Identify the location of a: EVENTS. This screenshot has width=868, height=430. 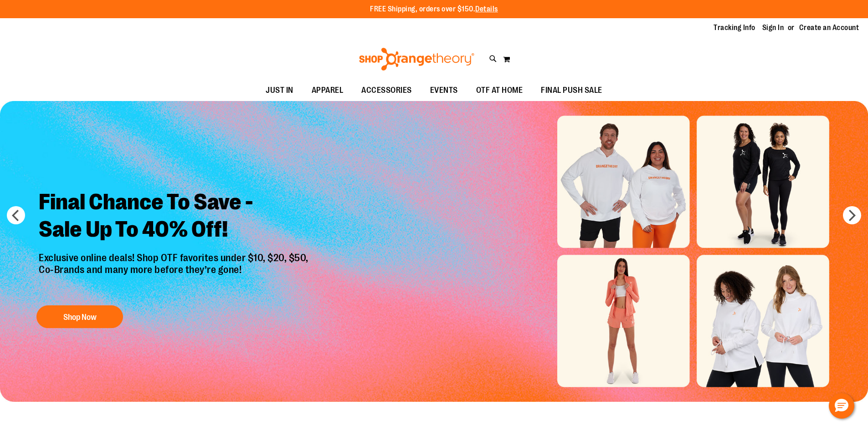
(443, 90).